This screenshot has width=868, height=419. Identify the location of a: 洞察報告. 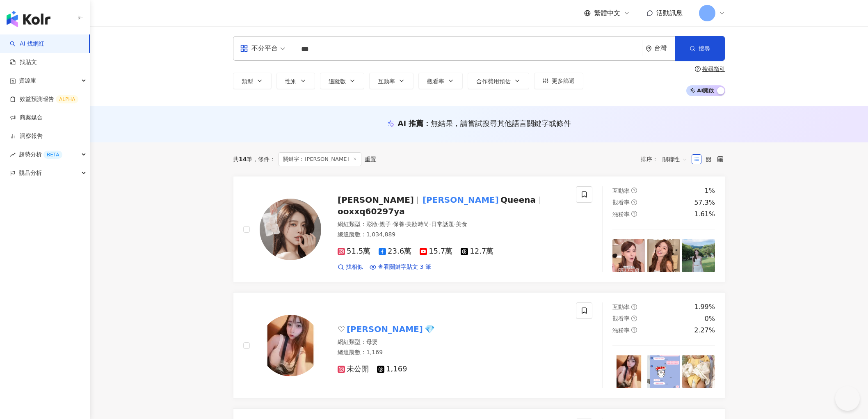
(26, 136).